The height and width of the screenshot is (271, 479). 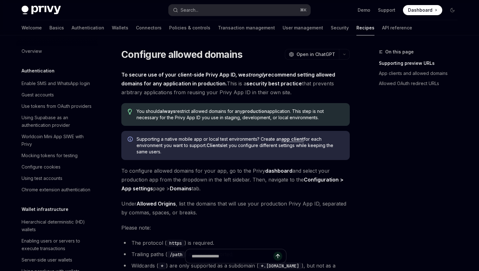 I want to click on strong: Clients, so click(x=214, y=145).